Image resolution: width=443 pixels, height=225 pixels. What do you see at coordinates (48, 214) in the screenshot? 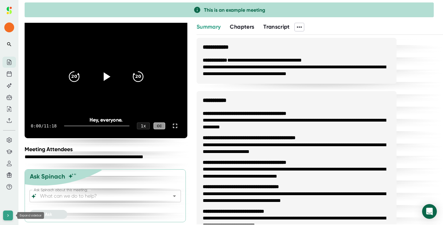
I see `span: Ask` at bounding box center [48, 214].